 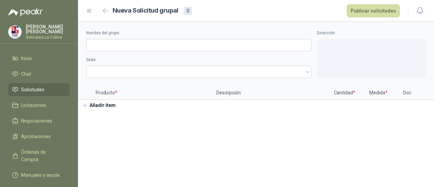 What do you see at coordinates (42, 156) in the screenshot?
I see `span: Órdenes de Compra` at bounding box center [42, 156].